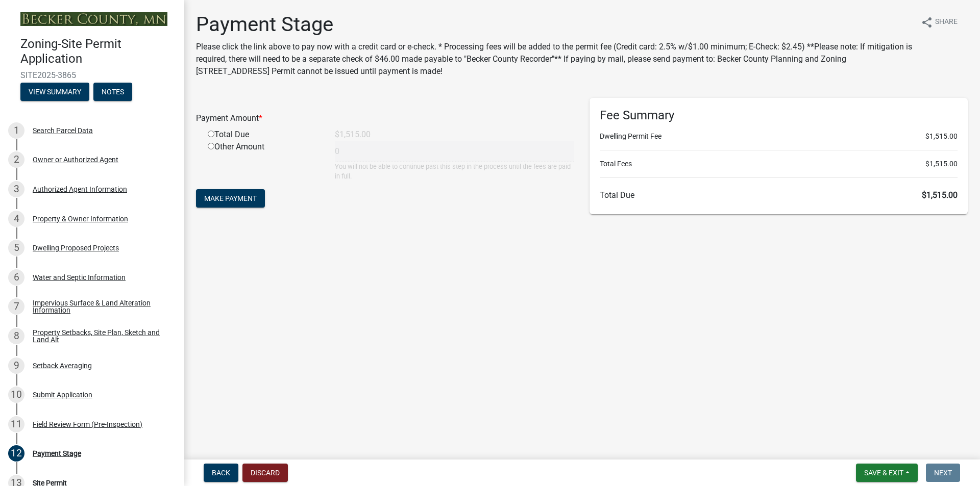  I want to click on h4: Zoning-Site Permit Application, so click(98, 52).